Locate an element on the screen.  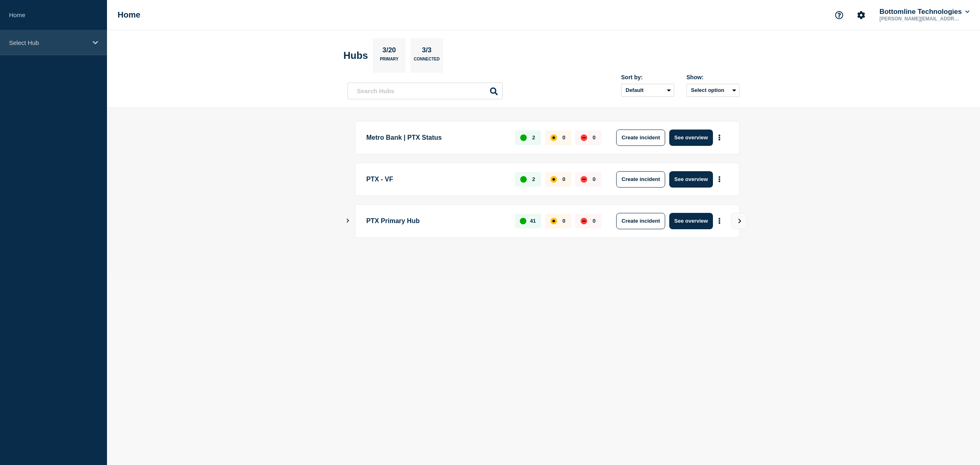
p: Connected is located at coordinates (427, 61).